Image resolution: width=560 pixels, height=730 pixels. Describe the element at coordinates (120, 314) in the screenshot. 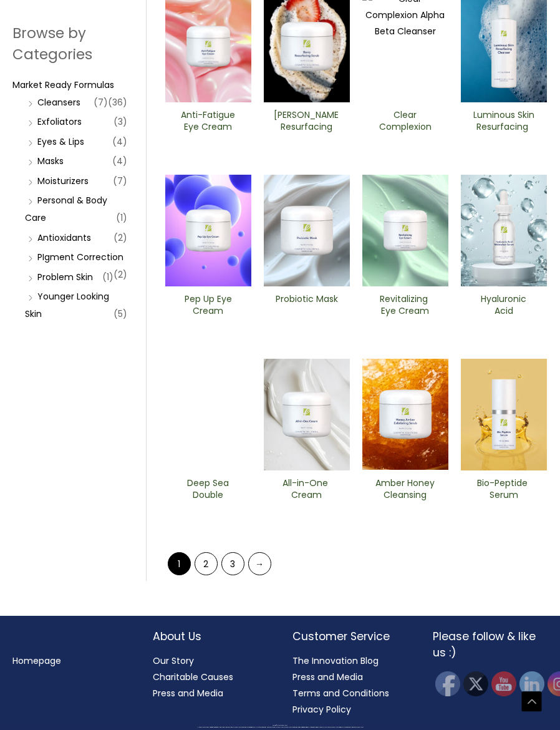

I see `span: (5)` at that location.